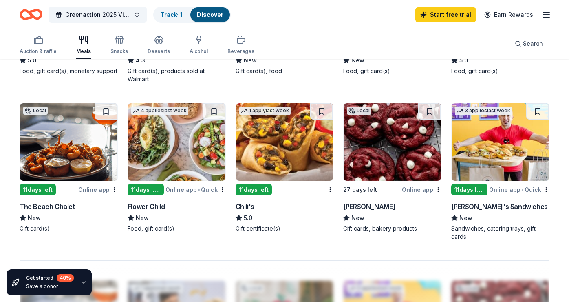 The image size is (569, 302). Describe the element at coordinates (160, 110) in the screenshot. I see `div: 4 applies last week` at that location.